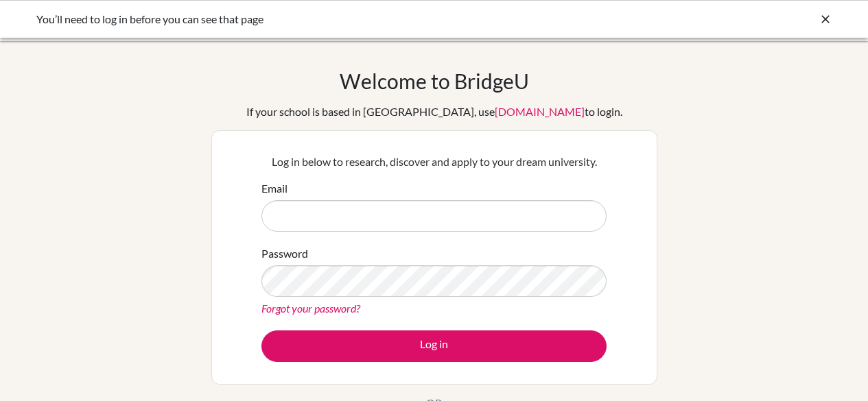 This screenshot has width=868, height=401. I want to click on p: Log in below to research, discover and apply to your dream university., so click(434, 162).